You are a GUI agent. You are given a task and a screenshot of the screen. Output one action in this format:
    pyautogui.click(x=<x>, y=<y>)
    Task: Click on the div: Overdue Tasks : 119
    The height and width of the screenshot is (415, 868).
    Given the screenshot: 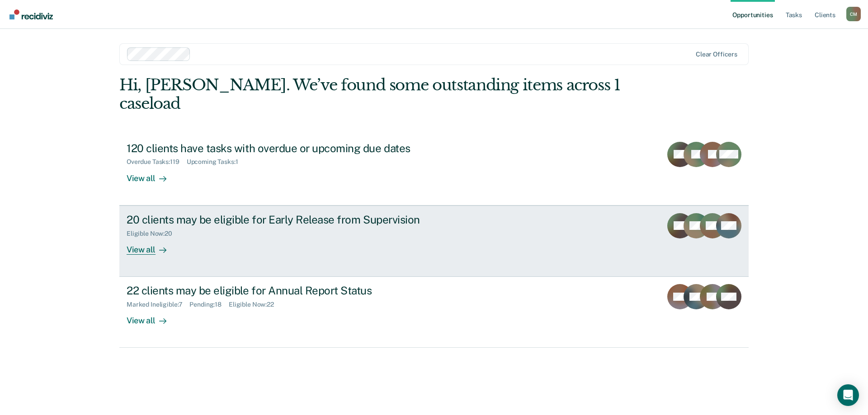 What is the action you would take?
    pyautogui.click(x=156, y=162)
    